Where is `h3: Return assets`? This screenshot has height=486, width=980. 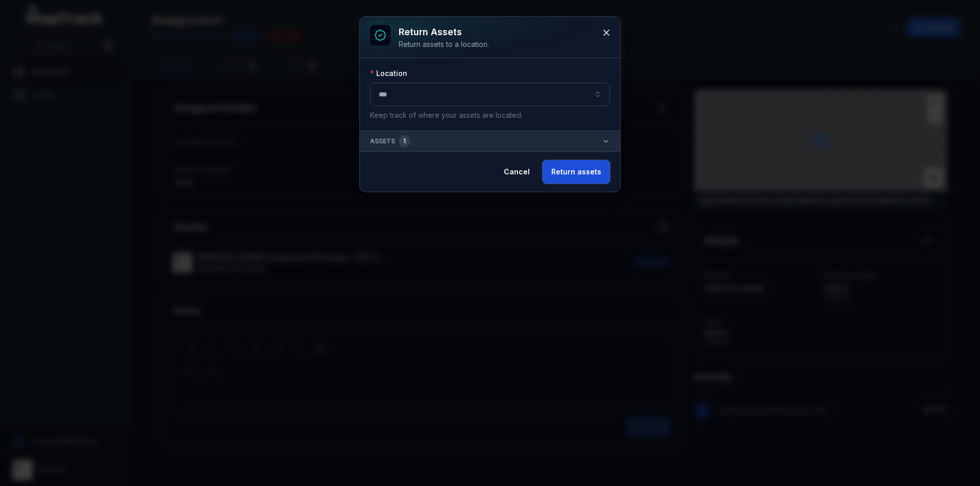
h3: Return assets is located at coordinates (444, 32).